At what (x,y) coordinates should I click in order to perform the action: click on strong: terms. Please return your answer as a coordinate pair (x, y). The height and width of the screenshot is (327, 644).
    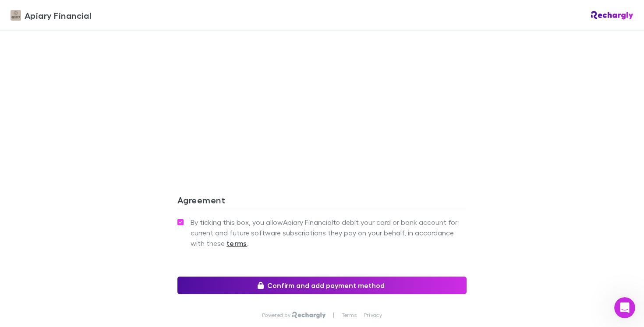
    Looking at the image, I should click on (237, 243).